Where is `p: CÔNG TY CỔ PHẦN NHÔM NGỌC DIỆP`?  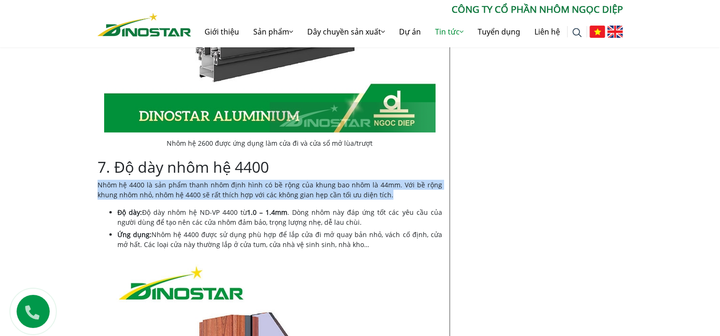
p: CÔNG TY CỔ PHẦN NHÔM NGỌC DIỆP is located at coordinates (407, 9).